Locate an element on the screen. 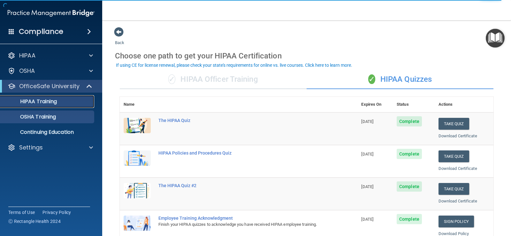 Image resolution: width=511 pixels, height=236 pixels. p: Settings is located at coordinates (31, 148).